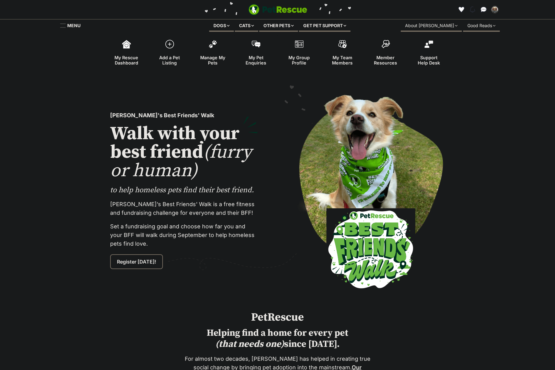 This screenshot has height=370, width=555. Describe the element at coordinates (127, 60) in the screenshot. I see `span: My Rescue Dashboard` at that location.